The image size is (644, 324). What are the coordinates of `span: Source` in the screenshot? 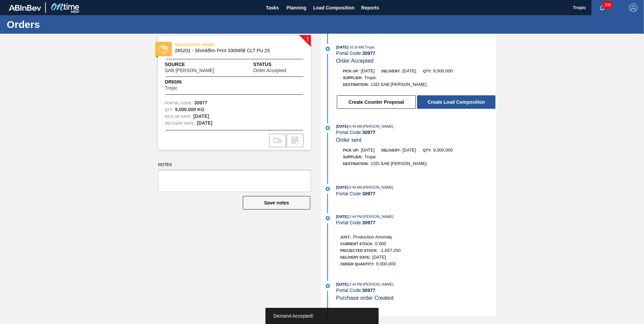 It's located at (200, 65).